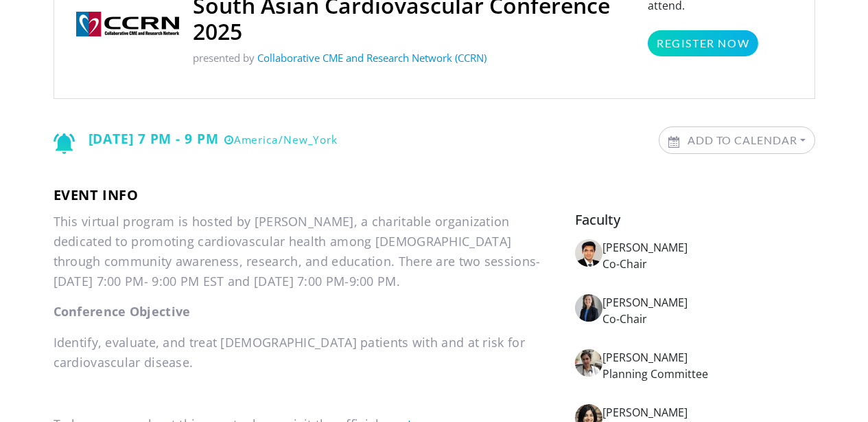  Describe the element at coordinates (703, 43) in the screenshot. I see `a: Register Now` at that location.